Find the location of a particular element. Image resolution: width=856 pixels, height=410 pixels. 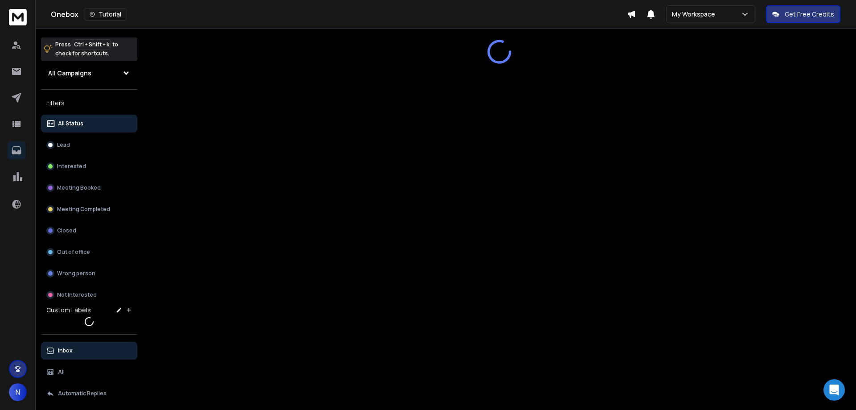

button: Lead is located at coordinates (89, 145).